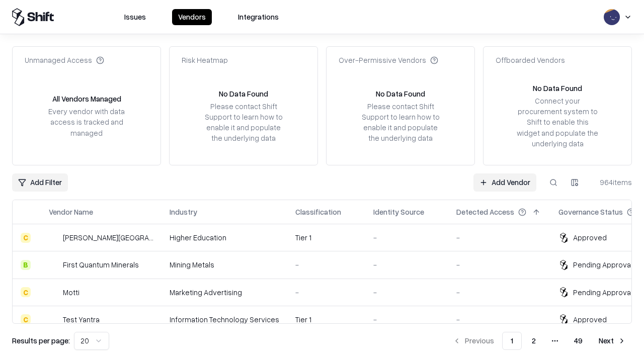  I want to click on div: Unmanaged Access, so click(64, 60).